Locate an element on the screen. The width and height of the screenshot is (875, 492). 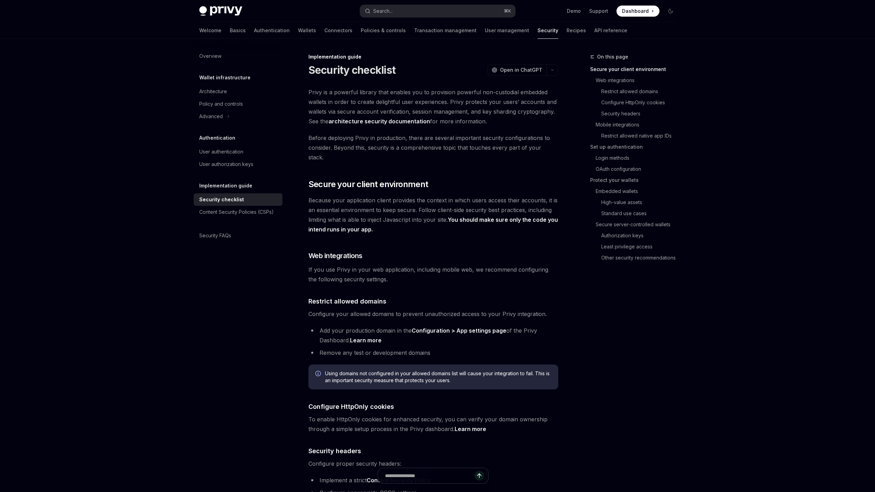
div: Advanced is located at coordinates (211, 116).